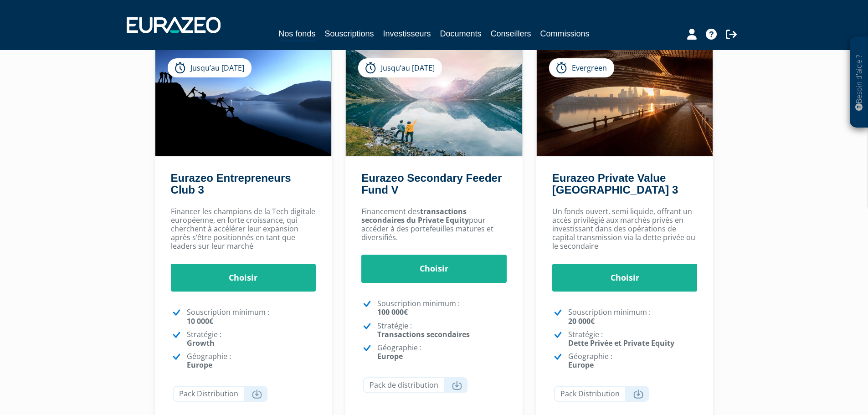 Image resolution: width=868 pixels, height=415 pixels. Describe the element at coordinates (393, 312) in the screenshot. I see `strong: 100 000€` at that location.